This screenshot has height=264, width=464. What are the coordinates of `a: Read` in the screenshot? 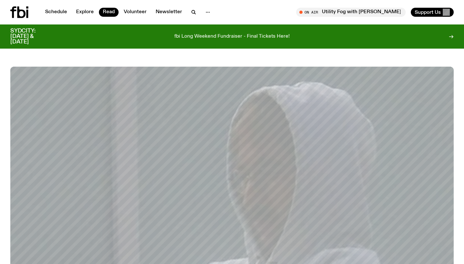 It's located at (109, 12).